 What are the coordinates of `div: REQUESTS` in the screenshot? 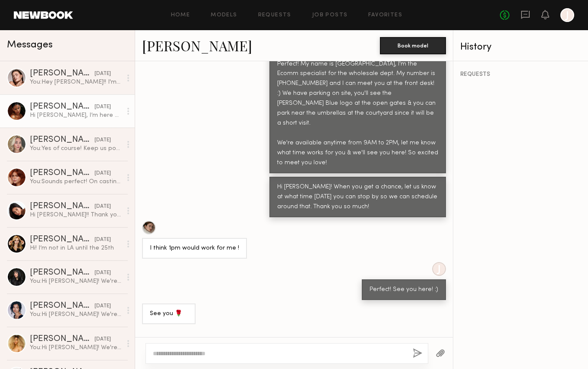 It's located at (520, 75).